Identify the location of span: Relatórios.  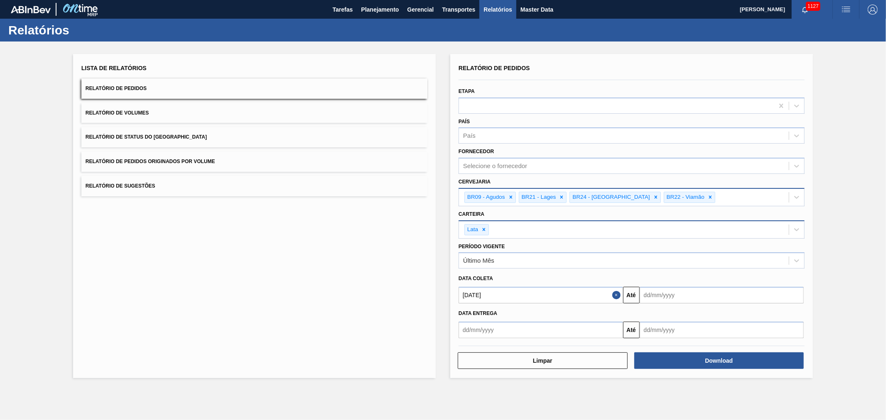
(498, 10).